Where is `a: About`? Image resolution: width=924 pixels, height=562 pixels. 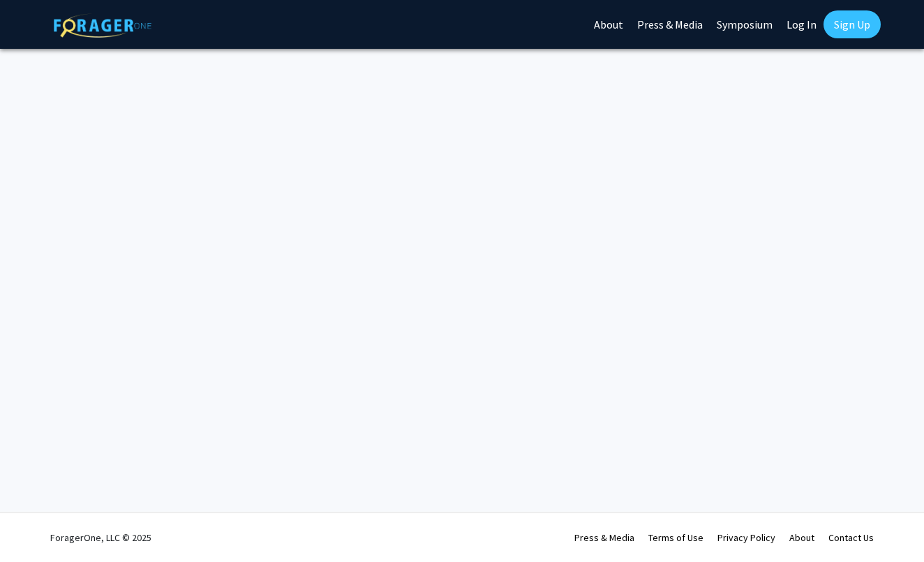 a: About is located at coordinates (802, 538).